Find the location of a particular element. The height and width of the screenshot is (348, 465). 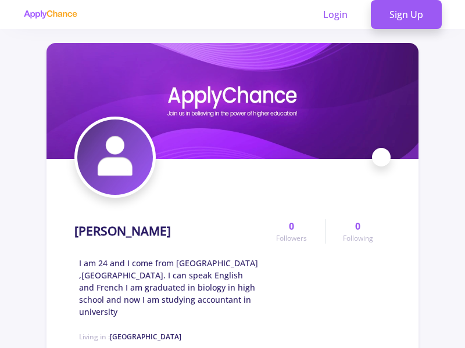

span: Living in : is located at coordinates (130, 337).